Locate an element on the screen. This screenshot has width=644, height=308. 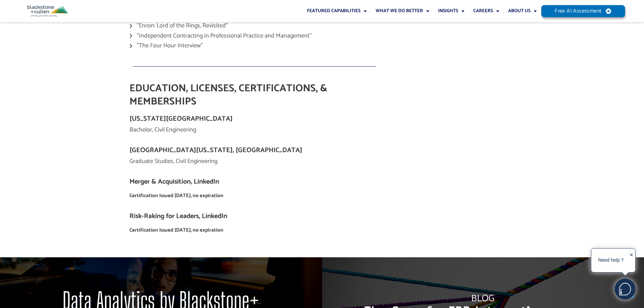
span: Free AI Assessment is located at coordinates (578, 11).